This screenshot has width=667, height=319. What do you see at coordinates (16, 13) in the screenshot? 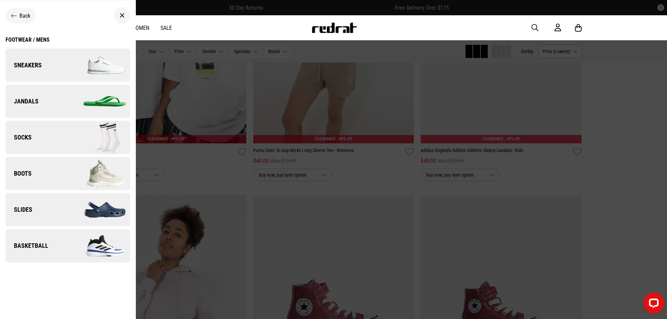
I see `button: Open LiveChat chat widget` at bounding box center [16, 13].